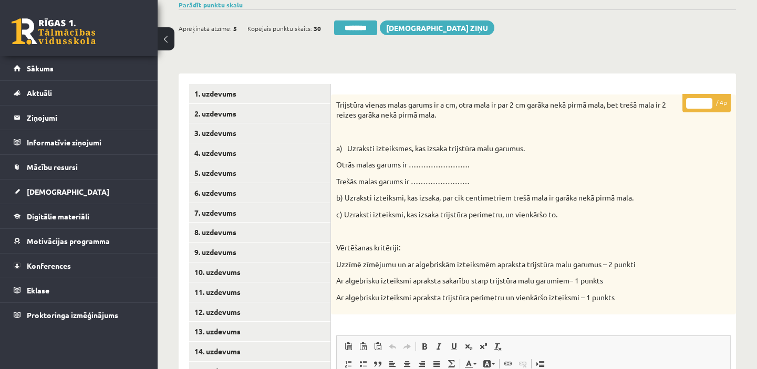 The image size is (757, 369). What do you see at coordinates (259, 153) in the screenshot?
I see `a: 4. uzdevums` at bounding box center [259, 153].